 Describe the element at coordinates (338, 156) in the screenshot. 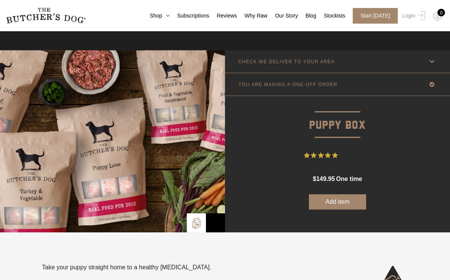

I see `button: Rated 5 out of 5 stars from 17 reviews. Jump to reviews.` at that location.